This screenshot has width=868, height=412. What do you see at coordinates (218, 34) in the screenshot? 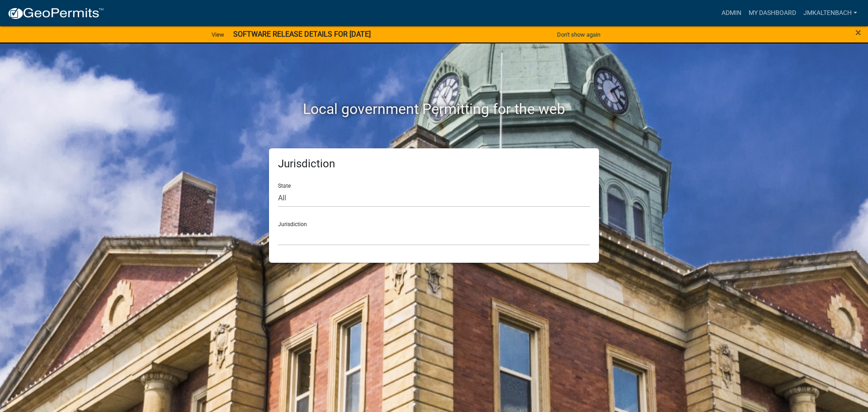
I see `a: View` at bounding box center [218, 34].